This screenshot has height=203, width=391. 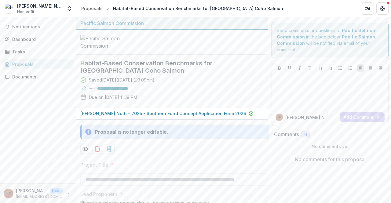 What do you see at coordinates (92, 89) in the screenshot?
I see `p: 100 %` at bounding box center [92, 89].